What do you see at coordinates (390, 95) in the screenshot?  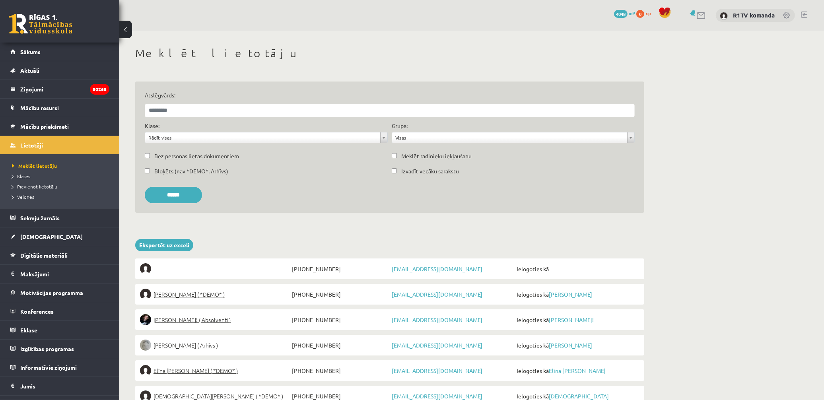 I see `label: Atslēgvārds:` at bounding box center [390, 95].